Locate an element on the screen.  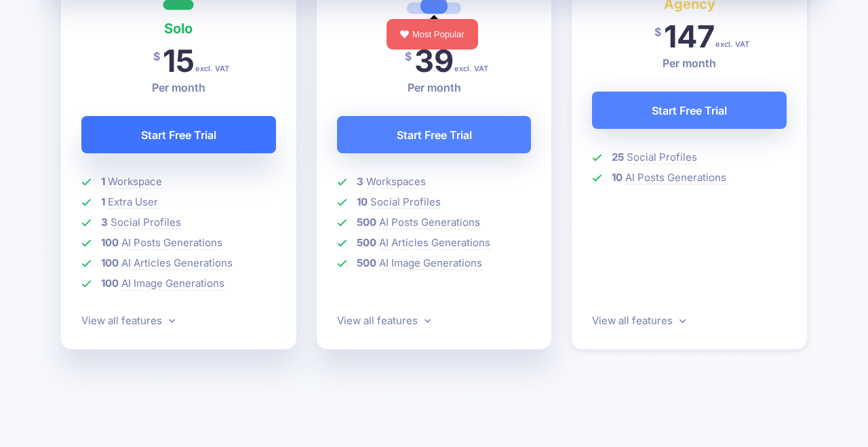
span: Workspace is located at coordinates (135, 182).